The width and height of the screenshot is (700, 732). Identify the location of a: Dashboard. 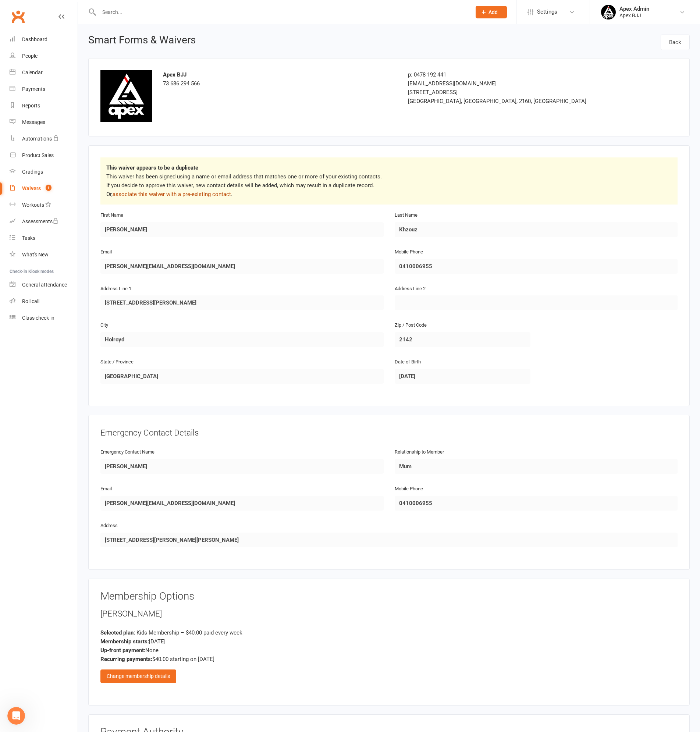
(43, 39).